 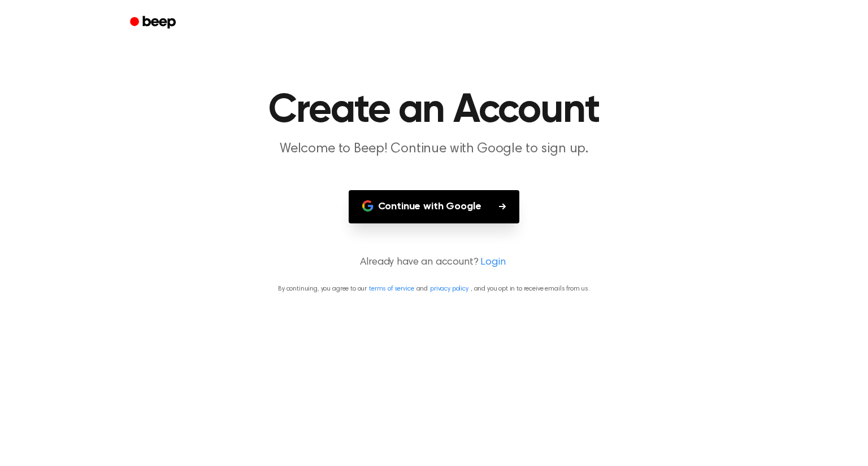 What do you see at coordinates (154, 23) in the screenshot?
I see `a: Beep` at bounding box center [154, 23].